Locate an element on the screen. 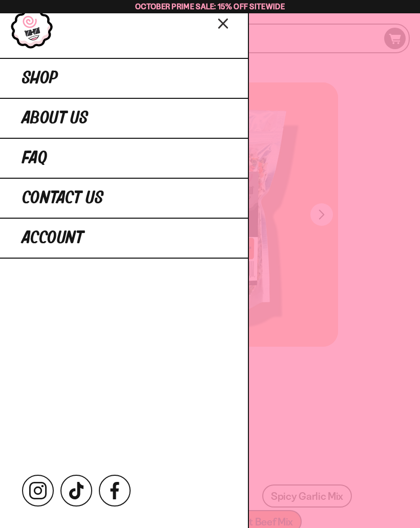 The width and height of the screenshot is (420, 528). span: Shop is located at coordinates (40, 78).